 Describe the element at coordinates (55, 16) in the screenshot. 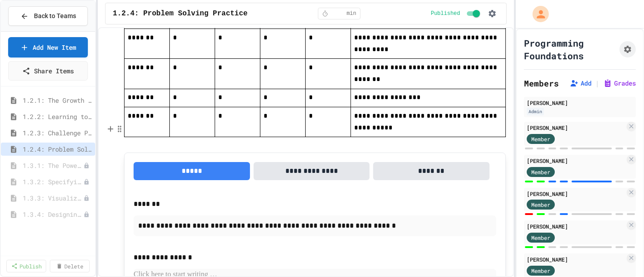

I see `span: Back to Teams` at that location.